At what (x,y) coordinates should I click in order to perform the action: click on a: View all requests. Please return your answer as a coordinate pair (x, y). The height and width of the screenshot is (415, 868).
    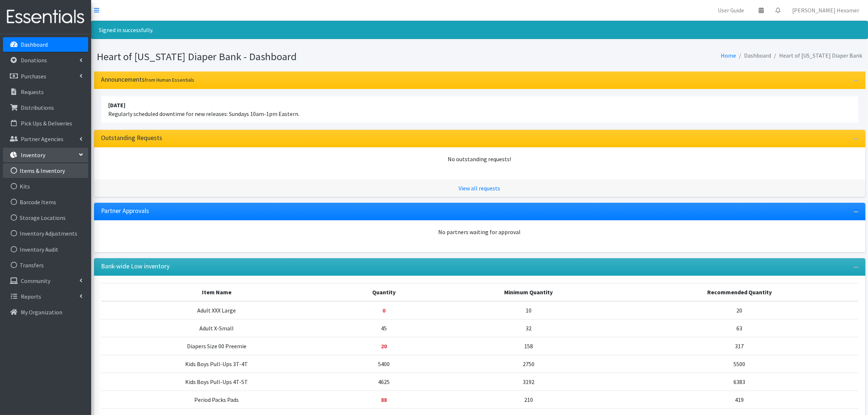
    Looking at the image, I should click on (480, 188).